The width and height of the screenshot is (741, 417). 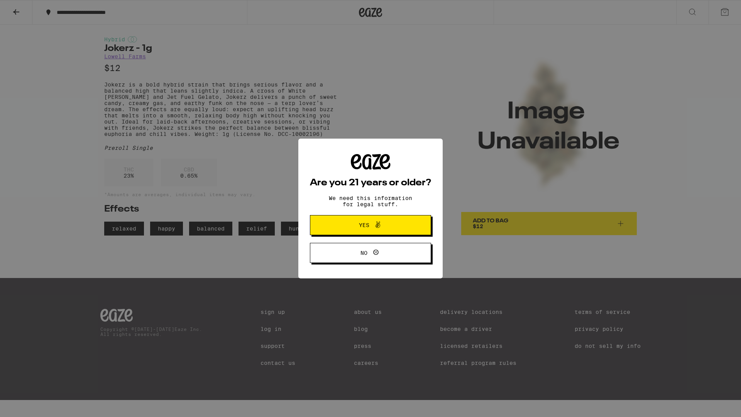 I want to click on span: No, so click(x=364, y=253).